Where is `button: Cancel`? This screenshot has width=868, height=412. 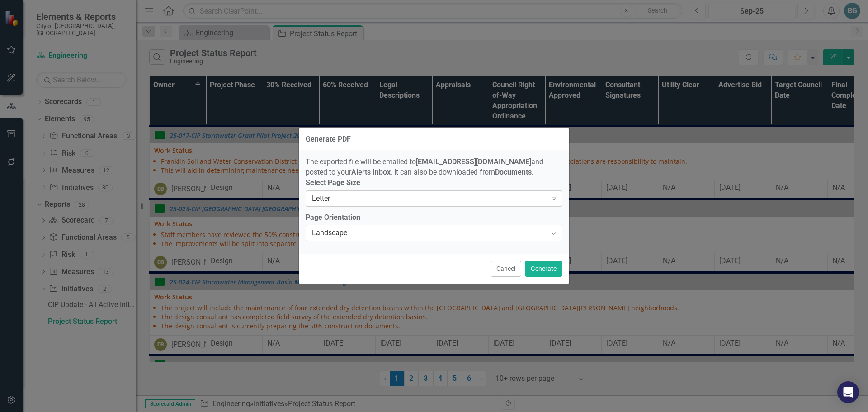
button: Cancel is located at coordinates (506, 269).